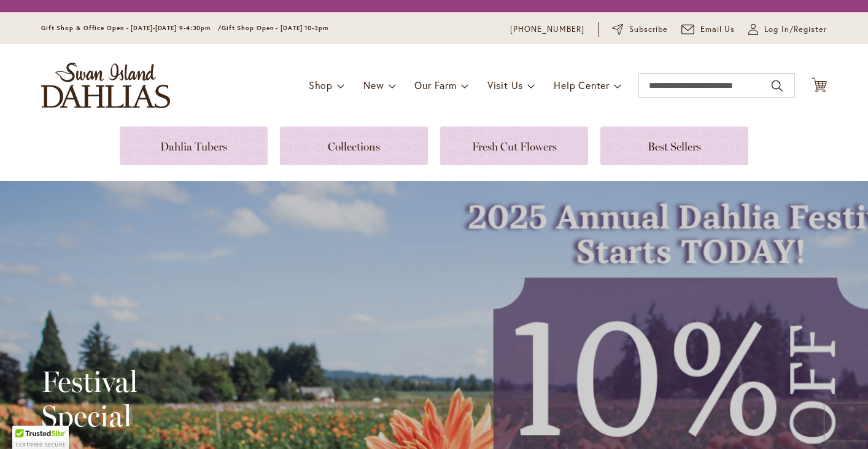 This screenshot has width=868, height=449. Describe the element at coordinates (788, 29) in the screenshot. I see `a: Log In/Register` at that location.